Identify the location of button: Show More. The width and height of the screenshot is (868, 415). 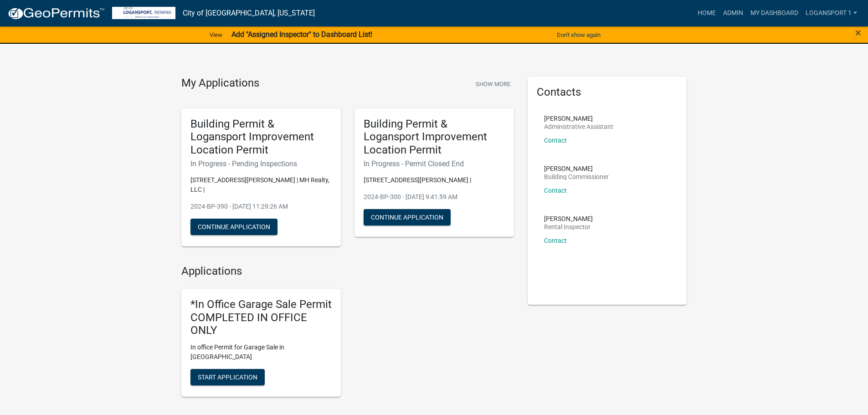
(493, 84).